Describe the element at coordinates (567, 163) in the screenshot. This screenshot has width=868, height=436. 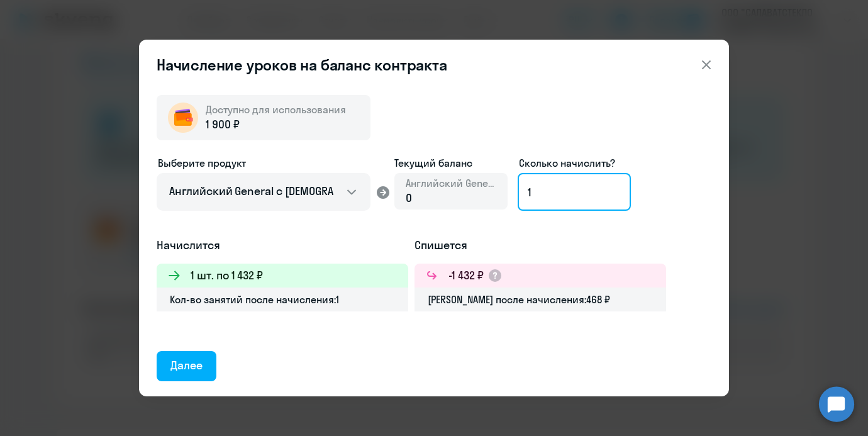
I see `span: Сколько начислить?` at that location.